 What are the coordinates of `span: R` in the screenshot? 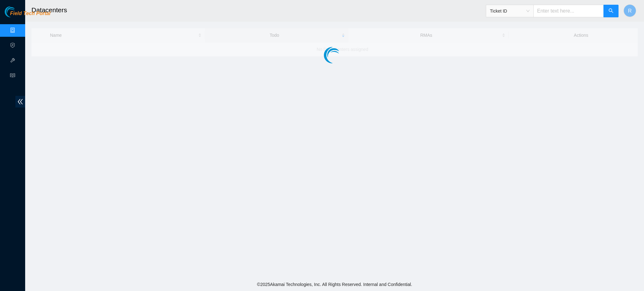 It's located at (630, 11).